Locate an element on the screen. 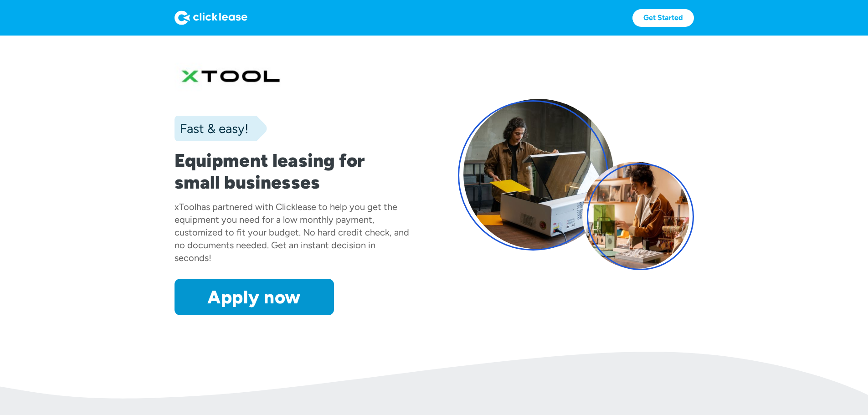 This screenshot has height=415, width=868. div: has partnered with Clicklease to help you get the equipment you need for a low monthly payment, c... is located at coordinates (292, 232).